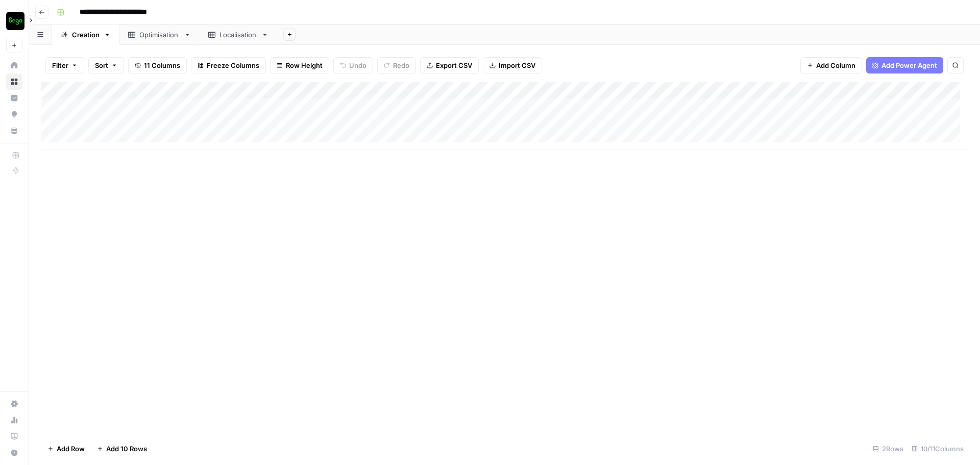 This screenshot has height=465, width=980. Describe the element at coordinates (14, 98) in the screenshot. I see `a: Insights` at that location.